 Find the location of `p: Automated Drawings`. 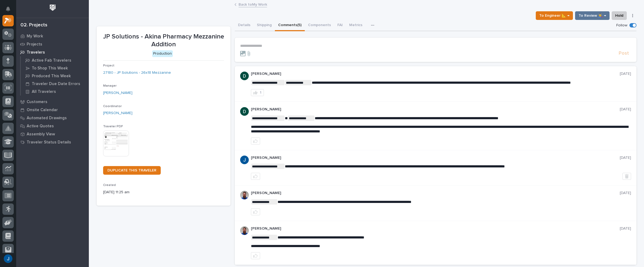

p: Automated Drawings is located at coordinates (46, 118).